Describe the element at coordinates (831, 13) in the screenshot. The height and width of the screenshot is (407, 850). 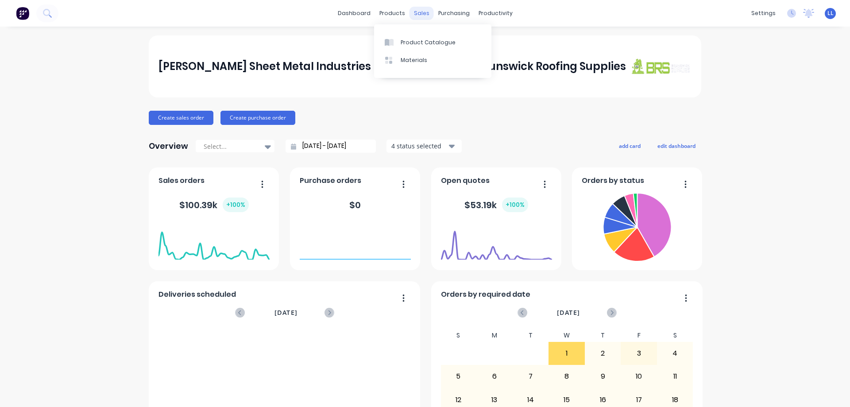
I see `span: LL` at that location.